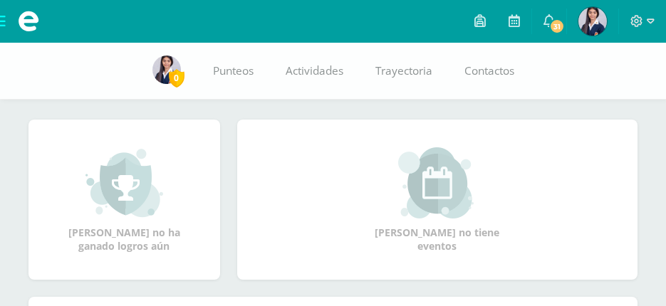 The image size is (666, 306). Describe the element at coordinates (557, 26) in the screenshot. I see `span: 31` at that location.